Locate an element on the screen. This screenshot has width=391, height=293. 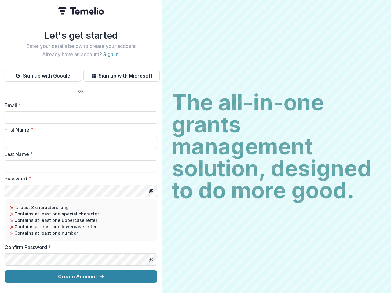
label: Confirm Password is located at coordinates (79, 247).